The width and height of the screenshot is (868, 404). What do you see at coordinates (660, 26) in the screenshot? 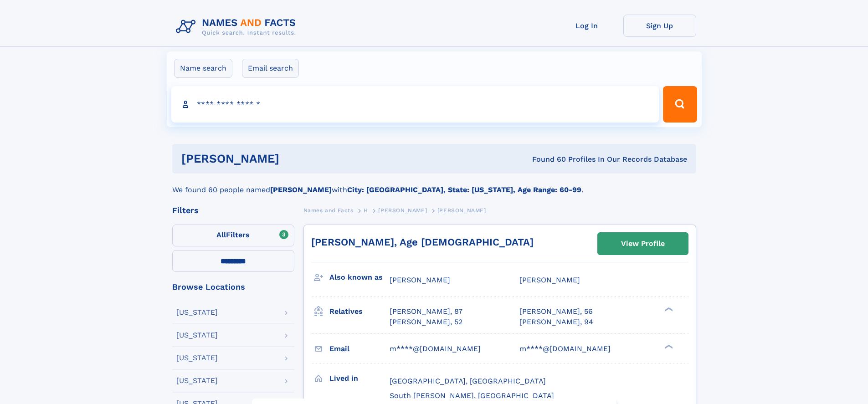
I see `a: Sign Up` at bounding box center [660, 26].